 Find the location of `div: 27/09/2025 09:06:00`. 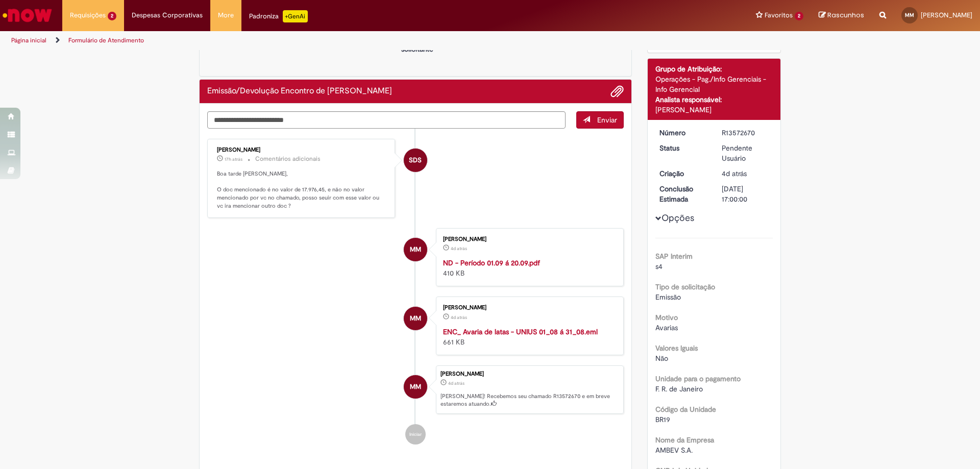

div: 27/09/2025 09:06:00 is located at coordinates (746, 174).